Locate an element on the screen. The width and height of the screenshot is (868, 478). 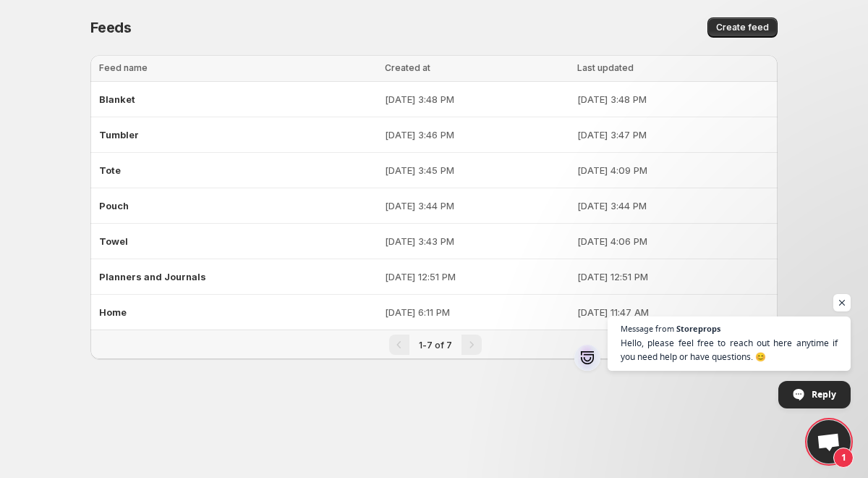
span: Home is located at coordinates (113, 312).